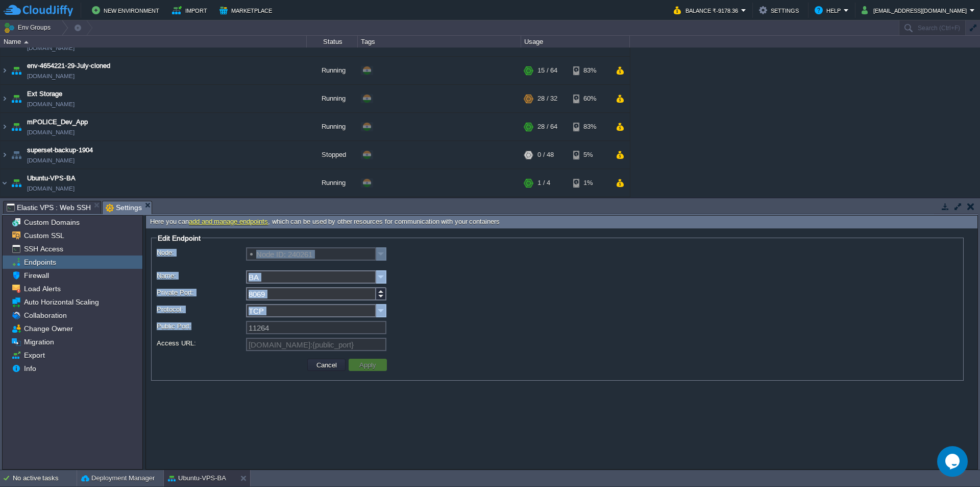  What do you see at coordinates (60, 151) in the screenshot?
I see `span: superset-backup-1904` at bounding box center [60, 151].